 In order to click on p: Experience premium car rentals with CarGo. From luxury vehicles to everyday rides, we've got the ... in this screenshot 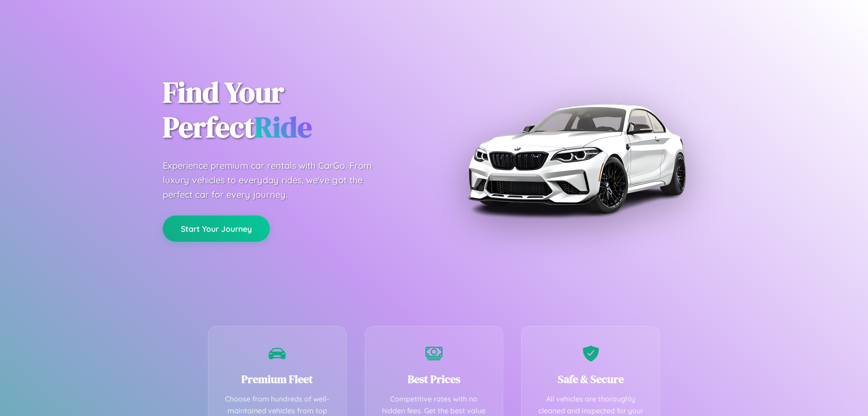, I will do `click(276, 180)`.